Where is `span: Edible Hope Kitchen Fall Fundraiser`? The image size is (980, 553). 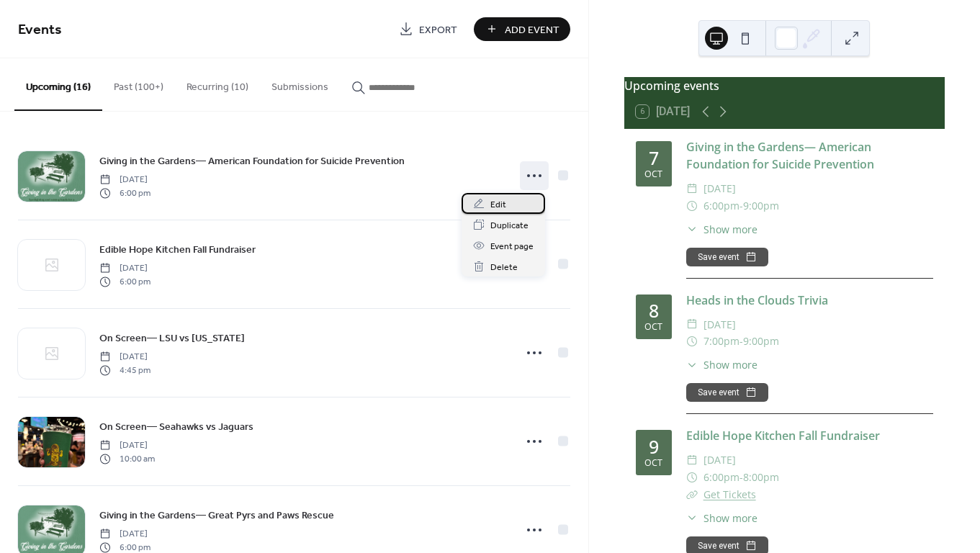 span: Edible Hope Kitchen Fall Fundraiser is located at coordinates (177, 250).